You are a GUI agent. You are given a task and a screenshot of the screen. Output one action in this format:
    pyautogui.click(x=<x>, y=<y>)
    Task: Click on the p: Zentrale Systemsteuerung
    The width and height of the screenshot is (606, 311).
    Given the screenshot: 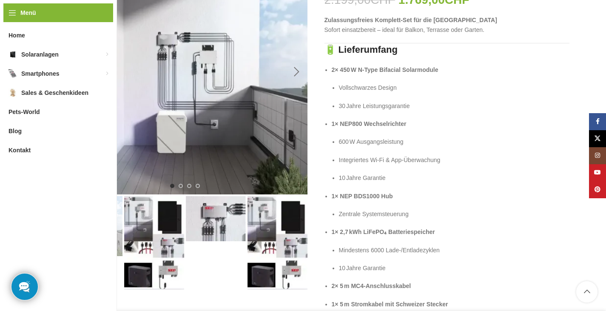 What is the action you would take?
    pyautogui.click(x=454, y=214)
    